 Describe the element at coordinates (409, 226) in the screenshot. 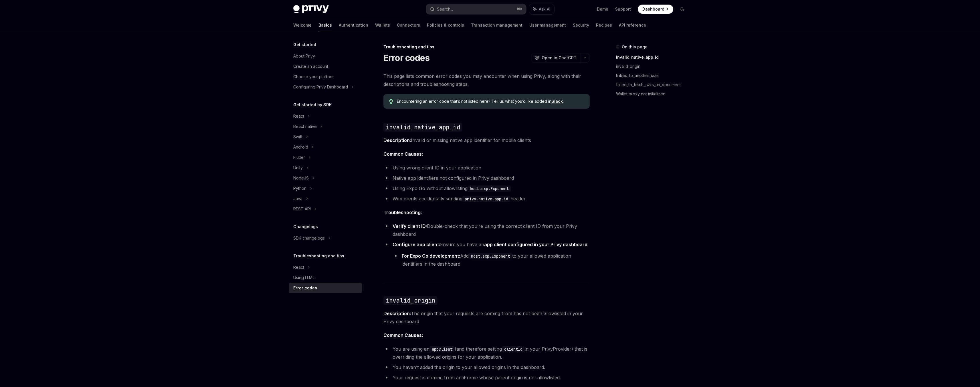

I see `strong: Verify client ID:` at that location.